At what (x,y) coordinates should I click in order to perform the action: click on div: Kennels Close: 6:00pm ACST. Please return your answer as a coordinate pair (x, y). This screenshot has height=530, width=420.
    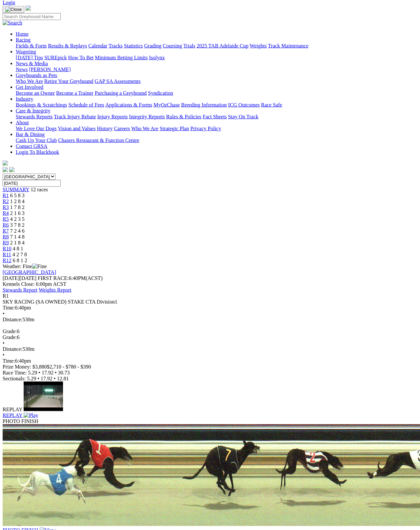
    Looking at the image, I should click on (210, 284).